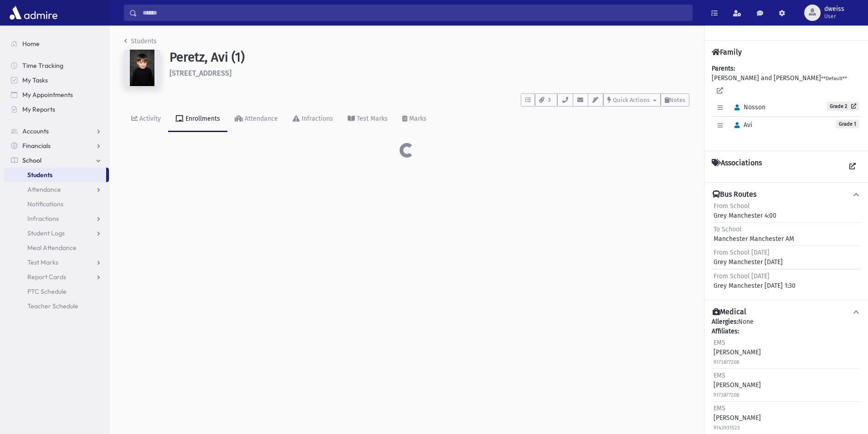 The height and width of the screenshot is (434, 868). Describe the element at coordinates (46, 233) in the screenshot. I see `span: Student Logs` at that location.